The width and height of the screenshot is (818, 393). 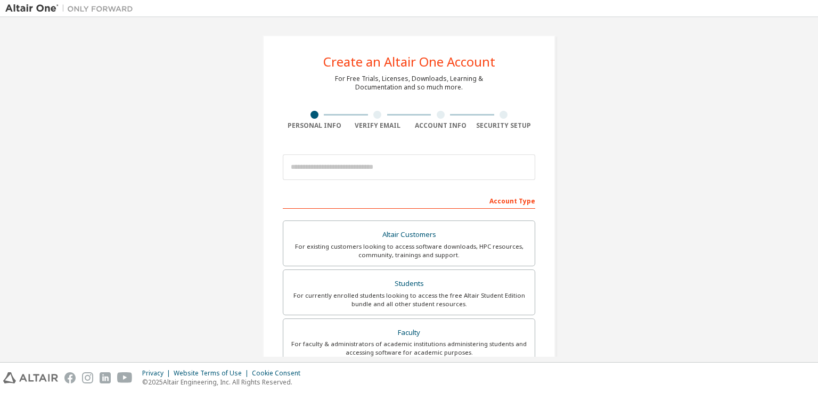 What do you see at coordinates (378, 126) in the screenshot?
I see `div: Verify Email` at bounding box center [378, 126].